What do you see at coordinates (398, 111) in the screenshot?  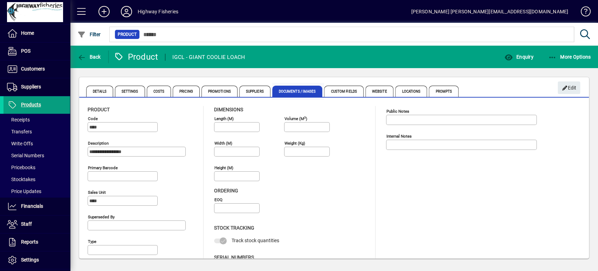 I see `mat-label: Public Notes` at bounding box center [398, 111].